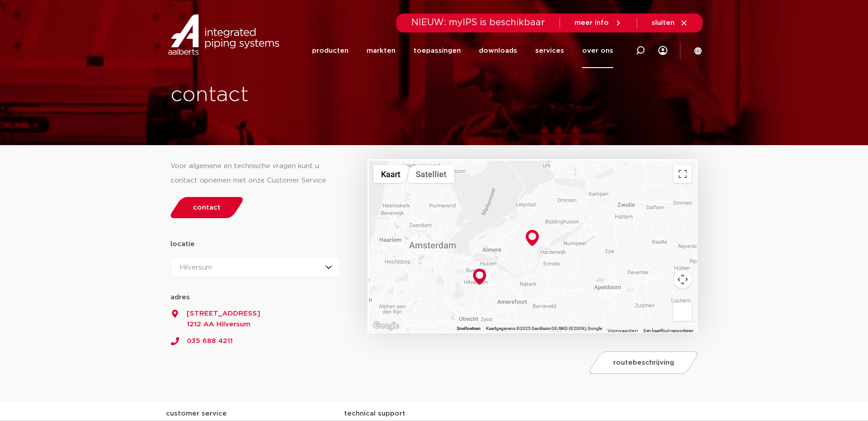 This screenshot has height=421, width=868. Describe the element at coordinates (468, 329) in the screenshot. I see `button: Sneltoetsen` at that location.